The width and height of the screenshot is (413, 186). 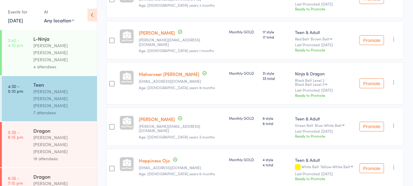 I want to click on a: Happiness Ojo, so click(x=154, y=160).